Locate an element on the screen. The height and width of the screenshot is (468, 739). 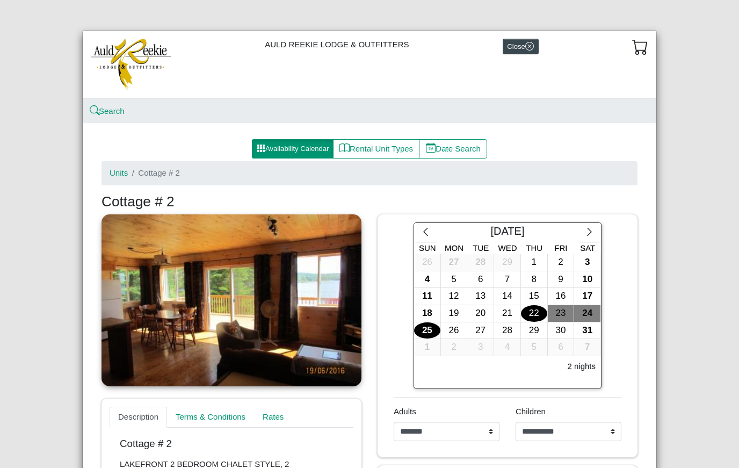
div: 24 is located at coordinates (587, 313).